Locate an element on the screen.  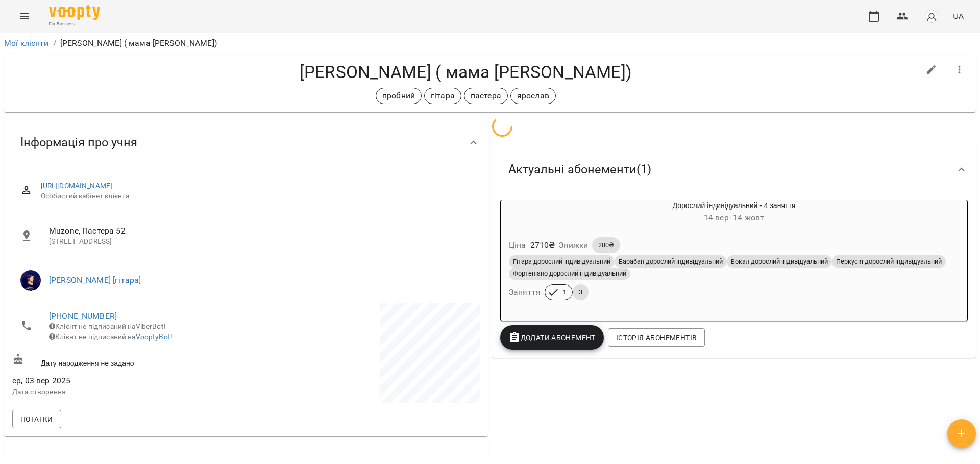
span: ср, 03 вер 2025 is located at coordinates (128, 381).